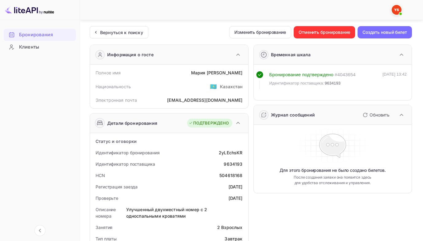 The width and height of the screenshot is (423, 241). What do you see at coordinates (231, 152) in the screenshot?
I see `ya-tr-span: 2yLEchsKR` at bounding box center [231, 152].